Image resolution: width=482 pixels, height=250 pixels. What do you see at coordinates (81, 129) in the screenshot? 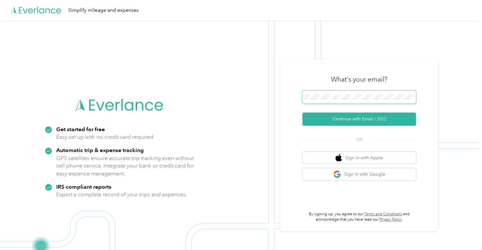
I see `strong: Get started for free` at bounding box center [81, 129].